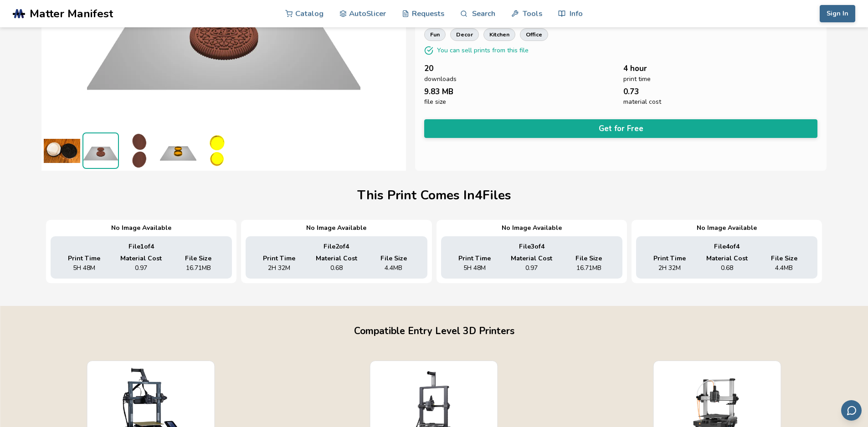  What do you see at coordinates (726, 246) in the screenshot?
I see `div: File 4 of 4` at bounding box center [726, 246].